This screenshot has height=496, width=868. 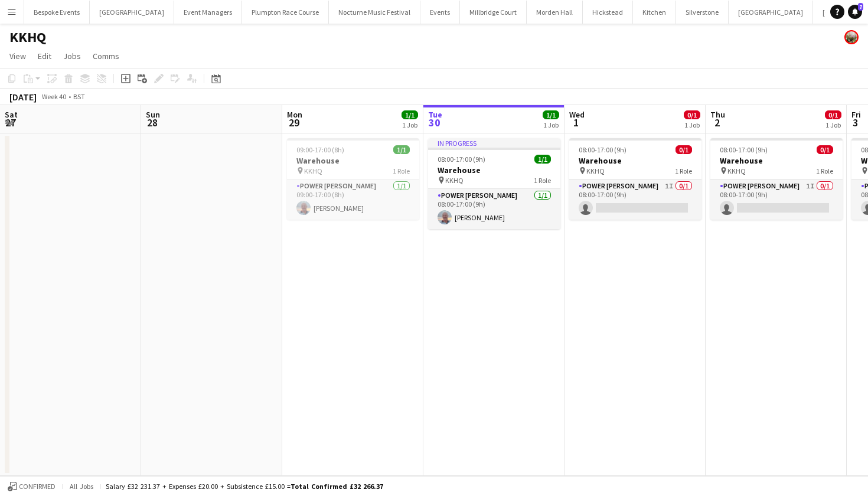 I want to click on span: Fri, so click(x=856, y=114).